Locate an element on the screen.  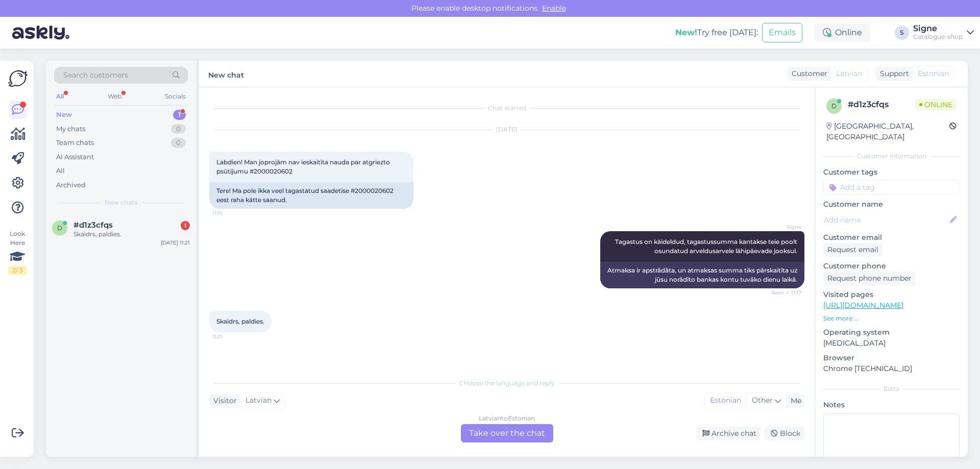
span: New chats is located at coordinates (121, 202).